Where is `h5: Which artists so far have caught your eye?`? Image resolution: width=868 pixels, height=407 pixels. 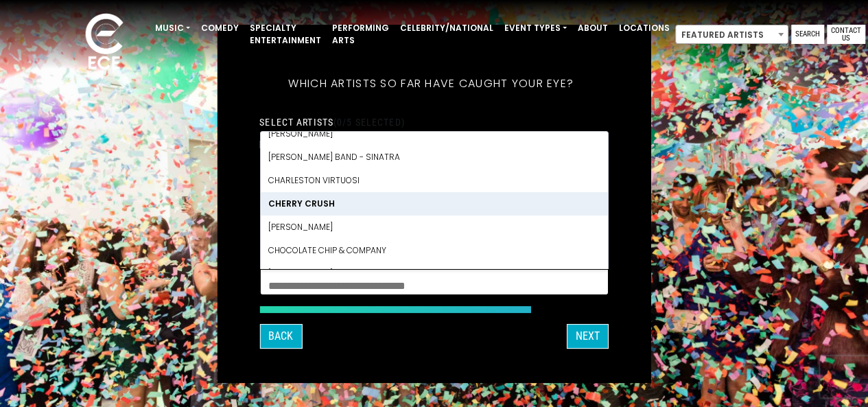 h5: Which artists so far have caught your eye? is located at coordinates (431, 84).